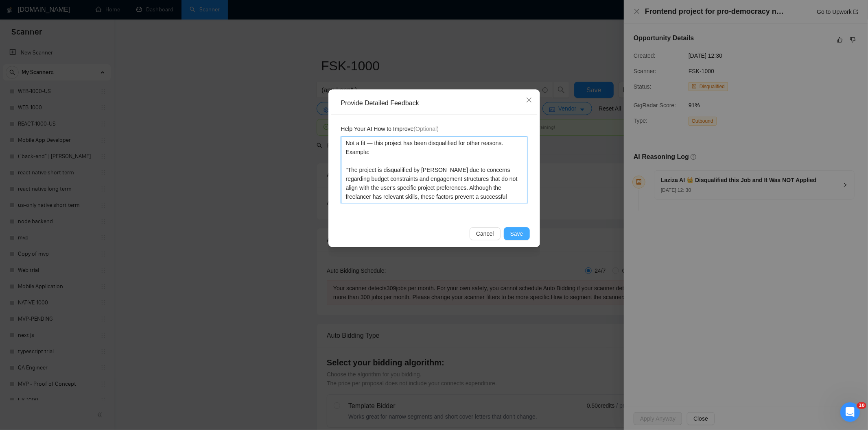  I want to click on button: Save, so click(517, 234).